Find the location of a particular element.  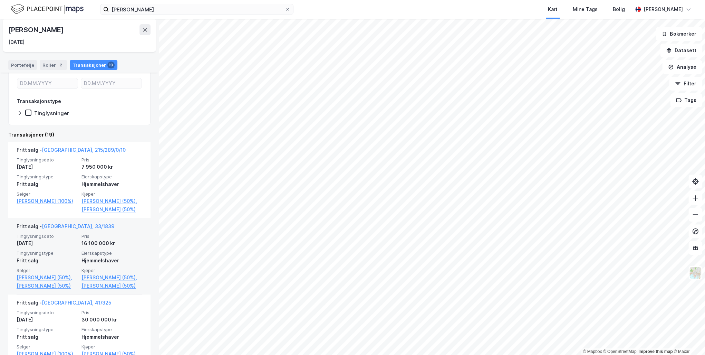

div: Transaksjonstype is located at coordinates (39, 101).